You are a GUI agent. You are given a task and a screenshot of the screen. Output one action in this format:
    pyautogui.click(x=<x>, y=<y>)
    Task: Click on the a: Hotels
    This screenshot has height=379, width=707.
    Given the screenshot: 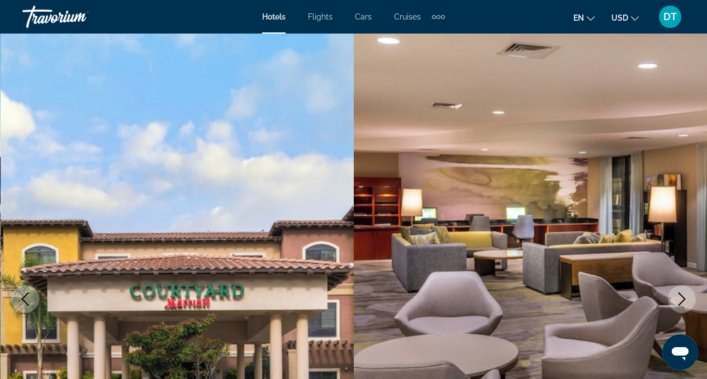 What is the action you would take?
    pyautogui.click(x=274, y=17)
    